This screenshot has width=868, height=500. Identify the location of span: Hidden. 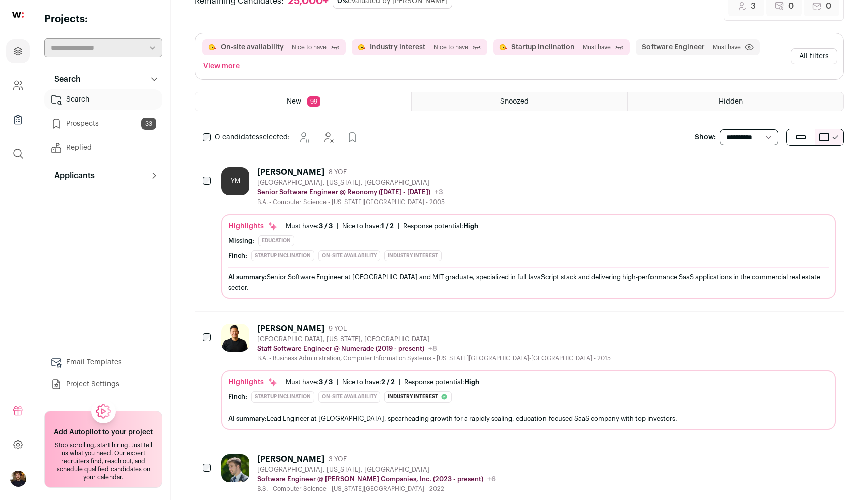
(731, 102).